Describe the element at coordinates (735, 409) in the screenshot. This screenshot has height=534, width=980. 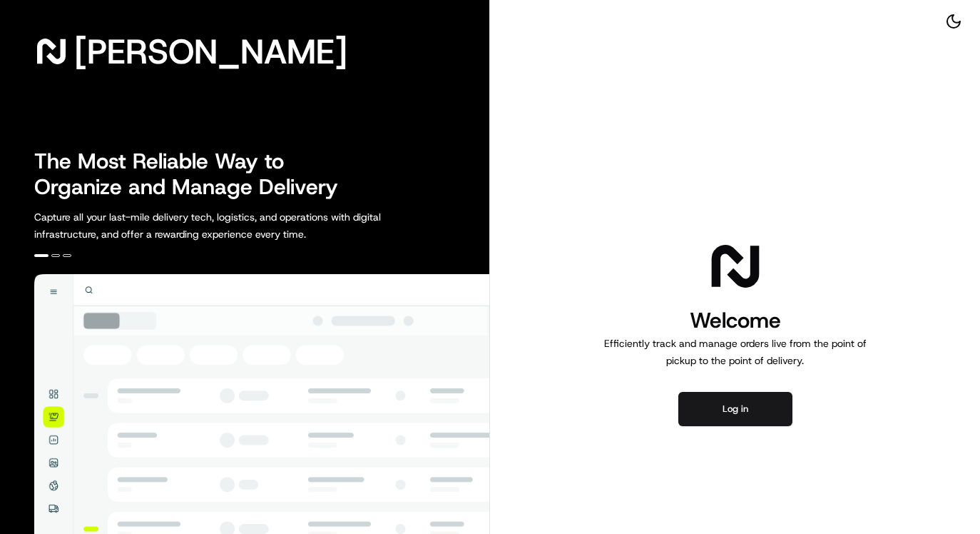
I see `button: Log in` at that location.